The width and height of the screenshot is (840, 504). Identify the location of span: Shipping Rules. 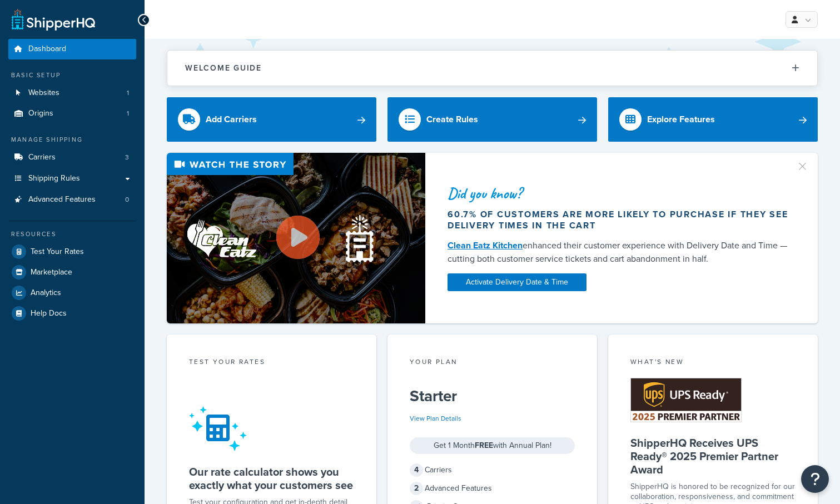
(54, 179).